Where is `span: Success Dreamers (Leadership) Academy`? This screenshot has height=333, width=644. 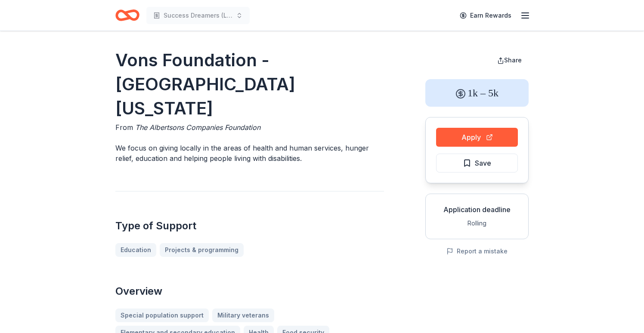
span: Success Dreamers (Leadership) Academy is located at coordinates (198, 16).